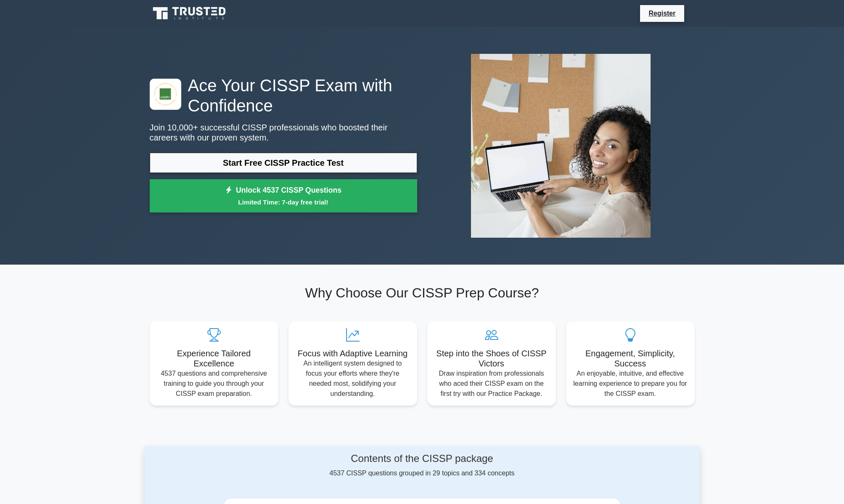  Describe the element at coordinates (422, 293) in the screenshot. I see `h2: Why Choose Our CISSP Prep Course?` at that location.